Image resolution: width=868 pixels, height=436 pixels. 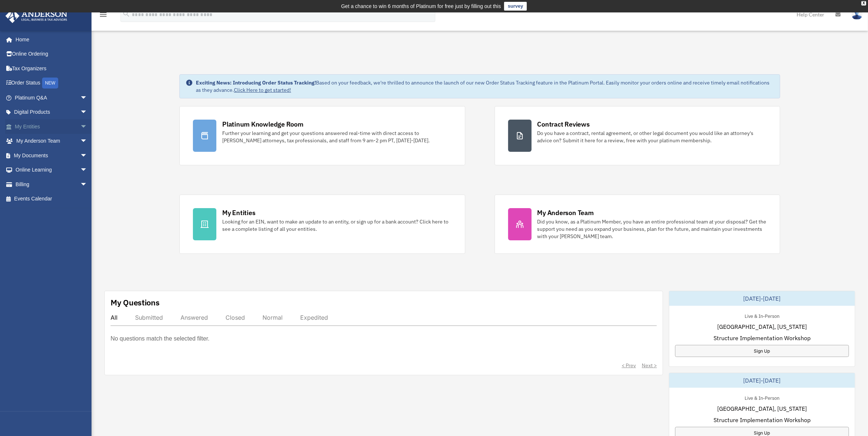 What do you see at coordinates (516, 6) in the screenshot?
I see `a: survey` at bounding box center [516, 6].